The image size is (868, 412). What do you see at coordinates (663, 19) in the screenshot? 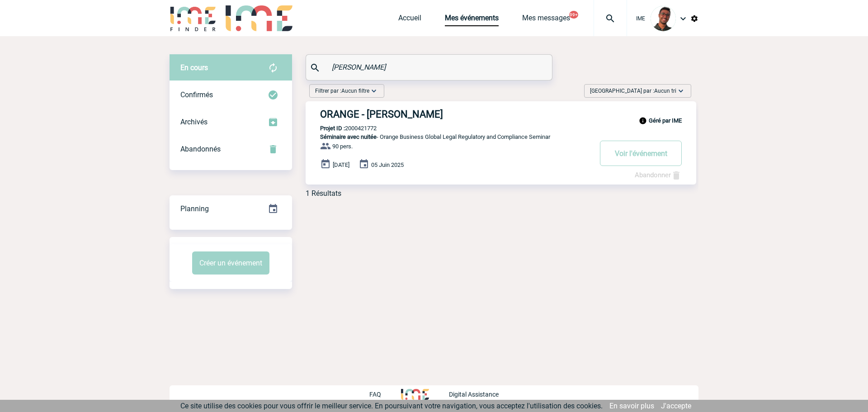
I see `img: 124970-0.jpg` at bounding box center [663, 19].